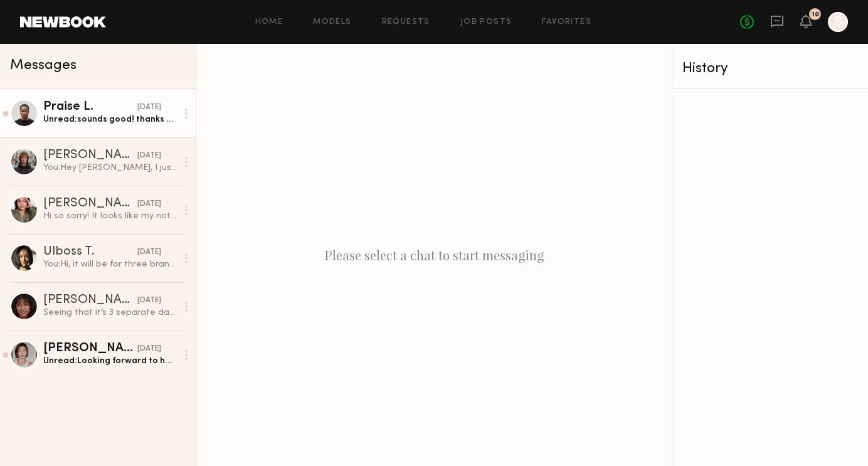  What do you see at coordinates (331, 22) in the screenshot?
I see `a: Models` at bounding box center [331, 22].